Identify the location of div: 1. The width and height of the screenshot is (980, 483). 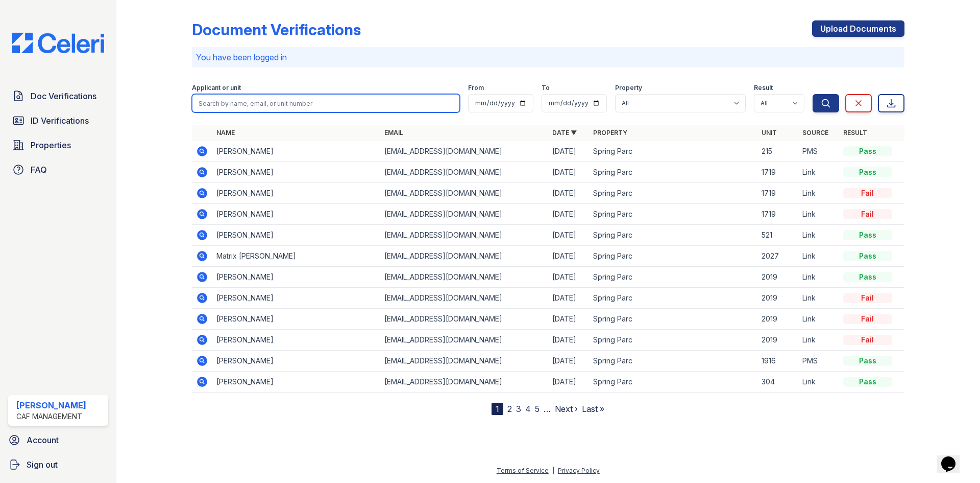
(497, 409).